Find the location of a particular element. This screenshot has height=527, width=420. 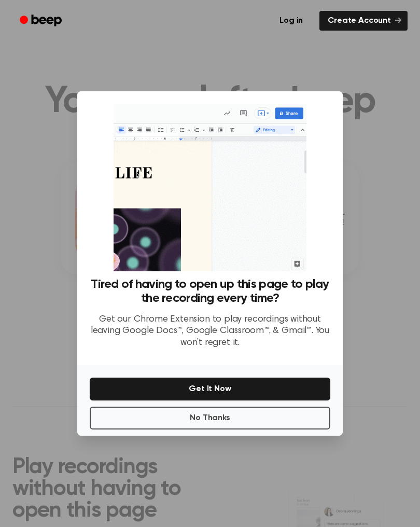

a: Beep is located at coordinates (41, 21).